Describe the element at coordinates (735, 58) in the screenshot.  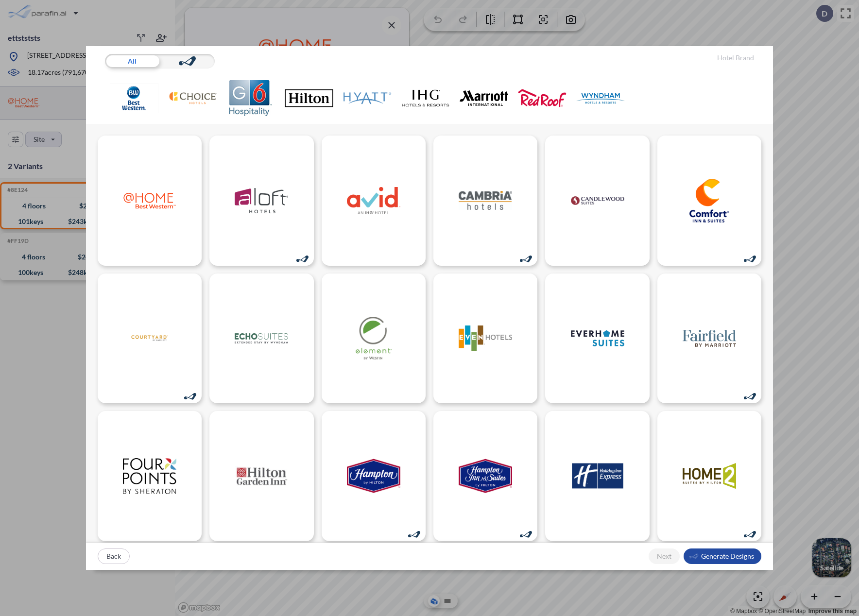
I see `h5: Hotel Brand` at that location.